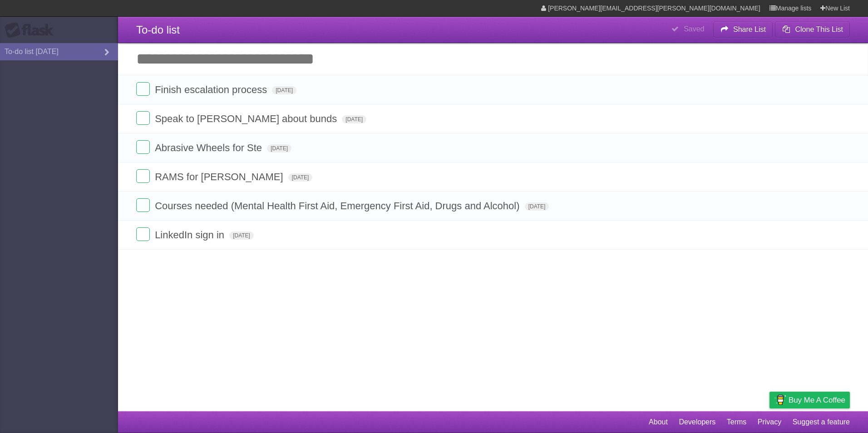  What do you see at coordinates (209, 147) in the screenshot?
I see `span: Abrasive Wheels for Ste` at bounding box center [209, 147].